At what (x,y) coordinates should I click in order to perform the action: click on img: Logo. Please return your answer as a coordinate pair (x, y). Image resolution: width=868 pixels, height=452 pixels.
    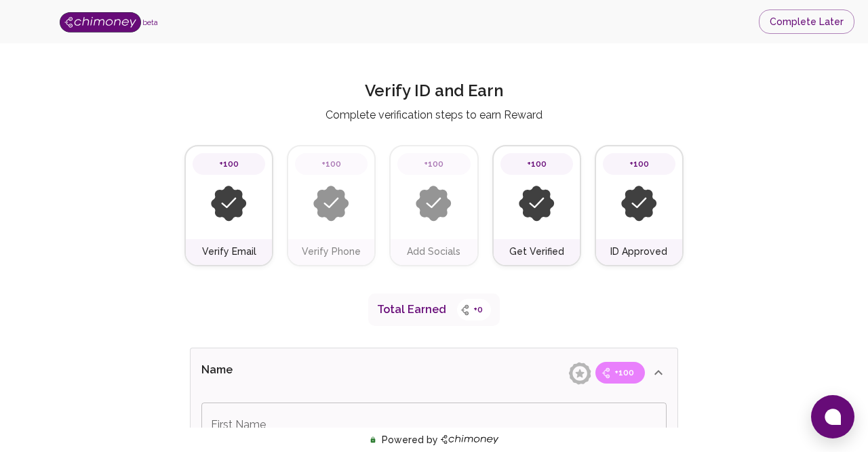
    Looking at the image, I should click on (101, 22).